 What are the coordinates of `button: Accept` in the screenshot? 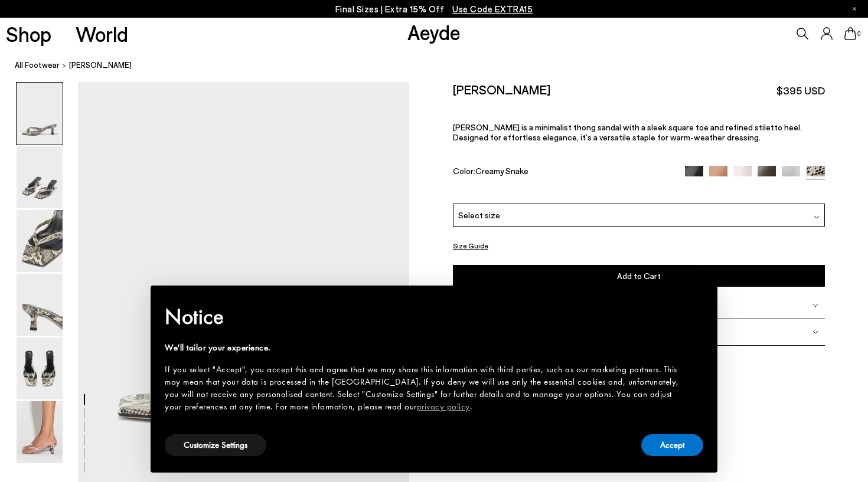 It's located at (672, 444).